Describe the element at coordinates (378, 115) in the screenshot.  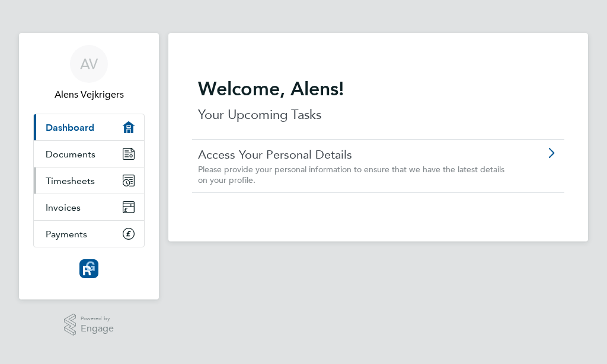
I see `p: Your Upcoming Tasks` at that location.